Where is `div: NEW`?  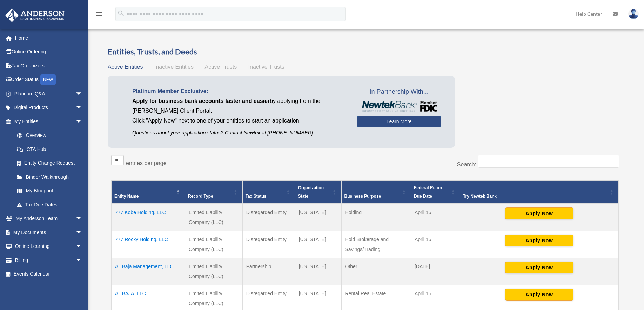 div: NEW is located at coordinates (48, 80).